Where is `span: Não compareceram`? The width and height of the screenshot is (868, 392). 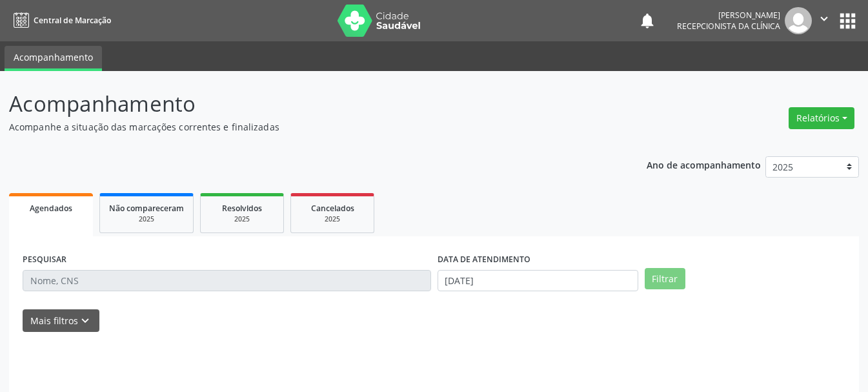 span: Não compareceram is located at coordinates (146, 208).